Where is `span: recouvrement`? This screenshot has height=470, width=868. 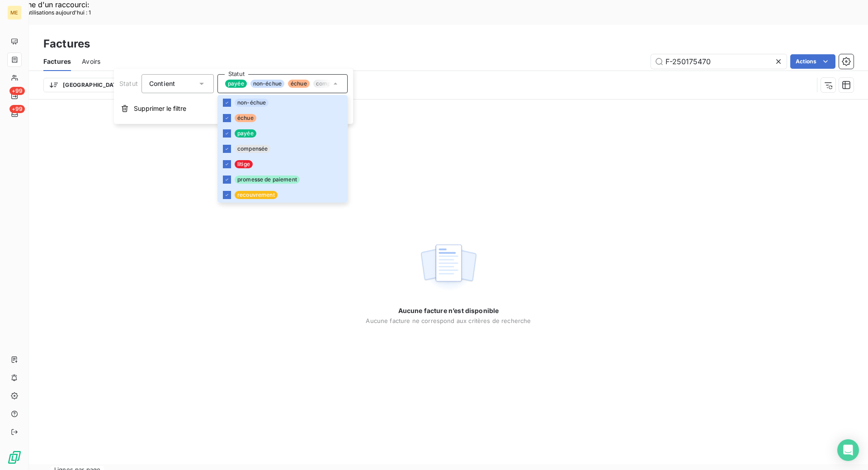
span: recouvrement is located at coordinates (256, 195).